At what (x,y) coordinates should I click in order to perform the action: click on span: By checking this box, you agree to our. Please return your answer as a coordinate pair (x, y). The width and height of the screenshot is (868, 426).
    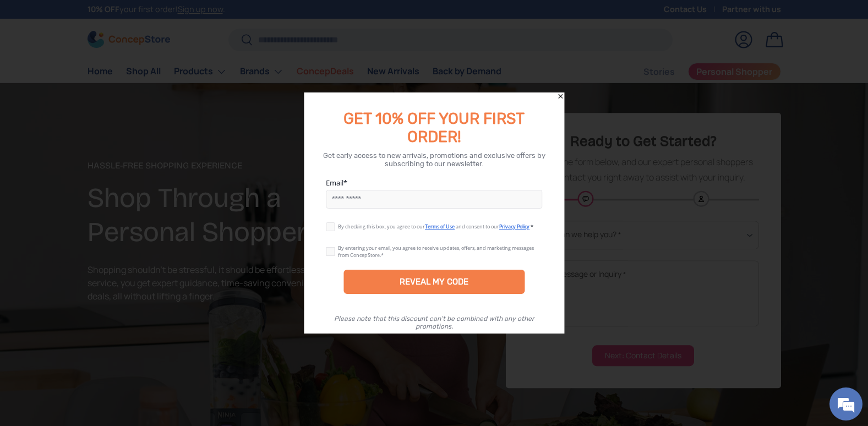
    Looking at the image, I should click on (381, 226).